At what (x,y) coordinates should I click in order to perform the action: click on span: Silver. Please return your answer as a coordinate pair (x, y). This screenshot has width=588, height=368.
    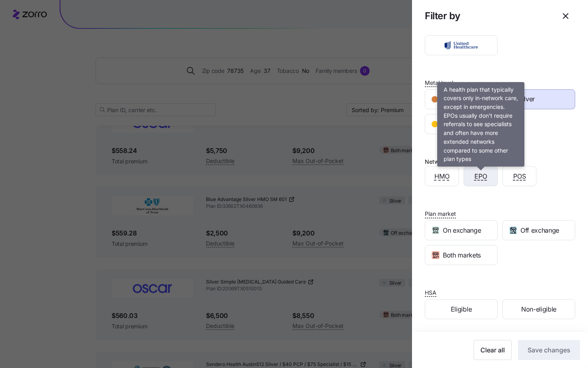
    Looking at the image, I should click on (527, 99).